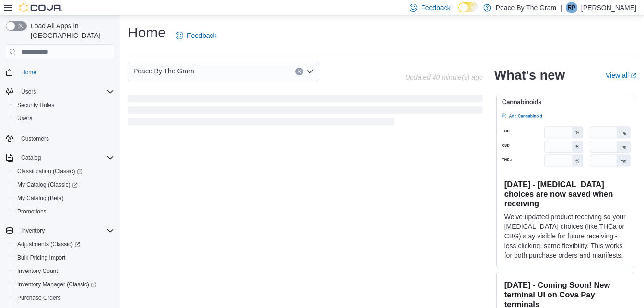  I want to click on button: Home, so click(60, 72).